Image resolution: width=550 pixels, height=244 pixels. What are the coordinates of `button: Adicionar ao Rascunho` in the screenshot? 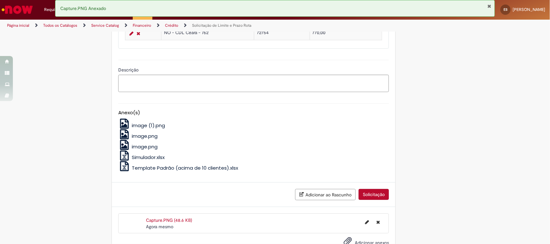 It's located at (325, 194).